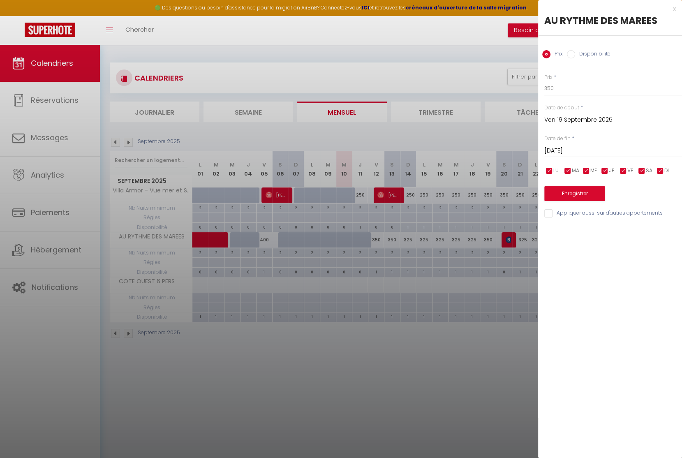 The width and height of the screenshot is (682, 458). Describe the element at coordinates (594, 171) in the screenshot. I see `span: ME` at that location.